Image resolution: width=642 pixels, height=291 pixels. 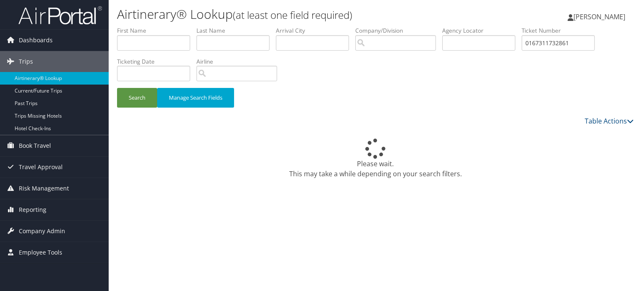 What do you see at coordinates (375, 158) in the screenshot?
I see `div: Please wait. This may take a while depending on your search filters.` at bounding box center [375, 158].